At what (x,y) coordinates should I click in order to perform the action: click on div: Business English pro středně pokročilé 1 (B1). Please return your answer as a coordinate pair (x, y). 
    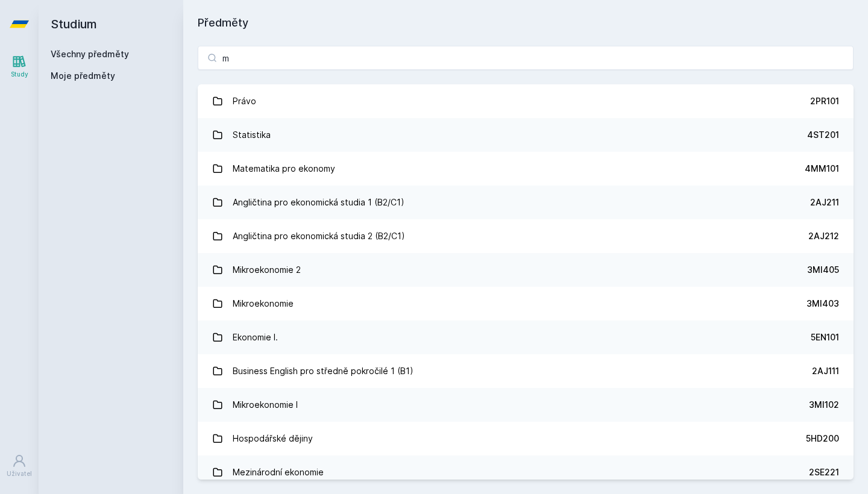
    Looking at the image, I should click on (323, 371).